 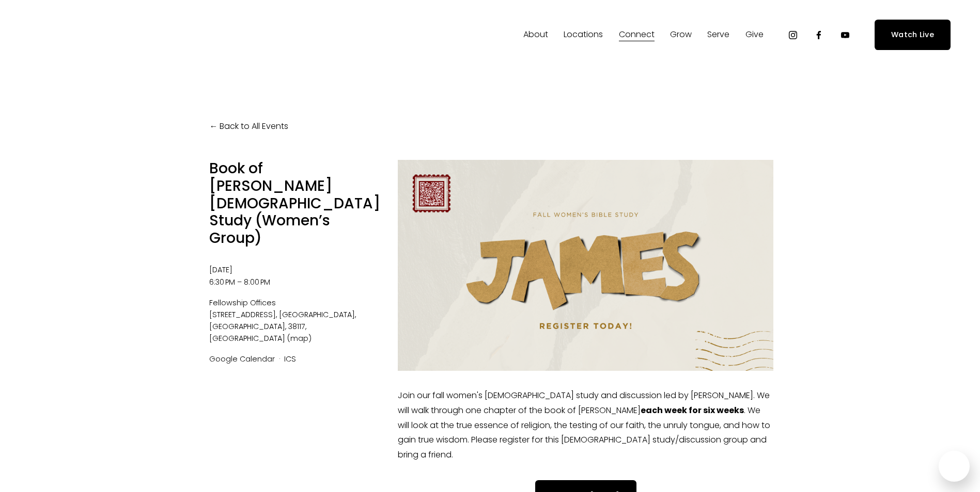 I want to click on time: 6:30 PM, so click(x=222, y=283).